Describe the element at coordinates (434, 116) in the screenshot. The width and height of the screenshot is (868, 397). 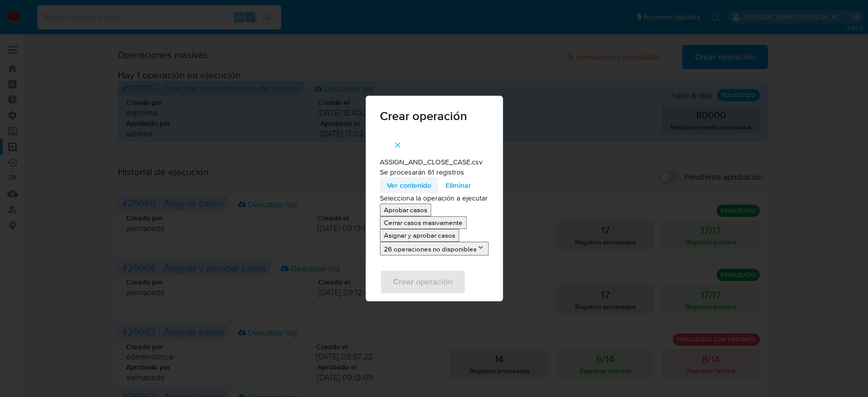
I see `span: Crear operación` at that location.